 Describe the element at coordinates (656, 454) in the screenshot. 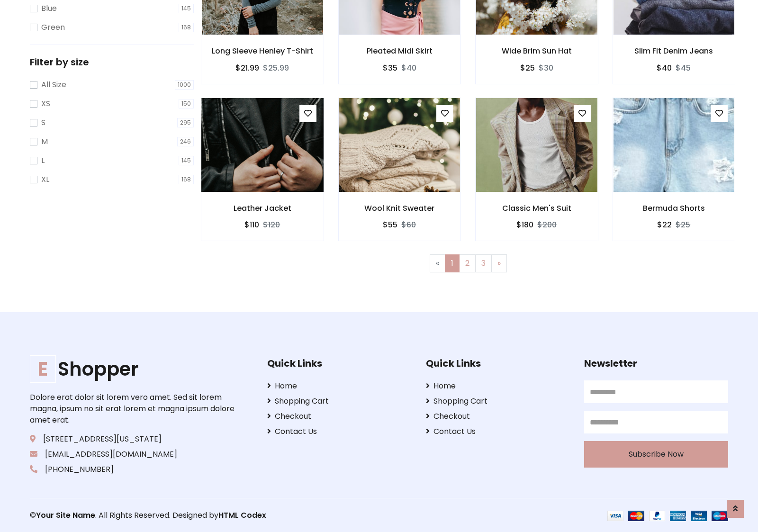

I see `button: Subscribe Now` at that location.